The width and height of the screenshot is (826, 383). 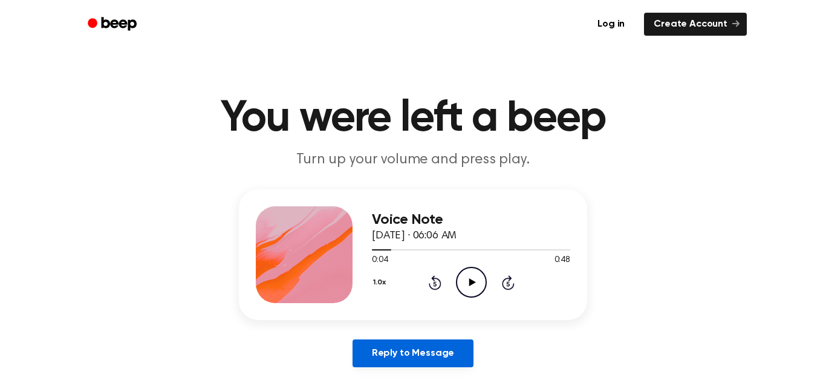 I want to click on a: Log in, so click(x=611, y=24).